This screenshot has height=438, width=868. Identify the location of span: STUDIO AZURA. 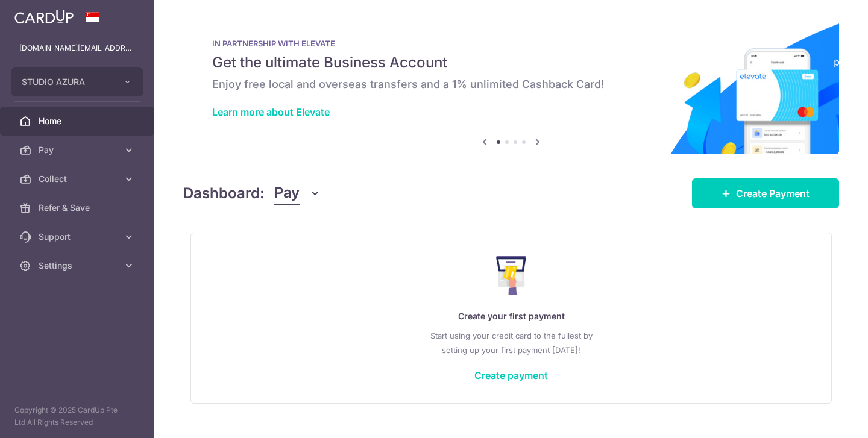
(67, 82).